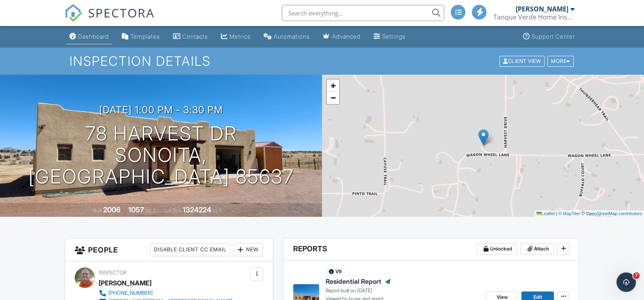 The width and height of the screenshot is (644, 300). What do you see at coordinates (94, 36) in the screenshot?
I see `div: Dashboard` at bounding box center [94, 36].